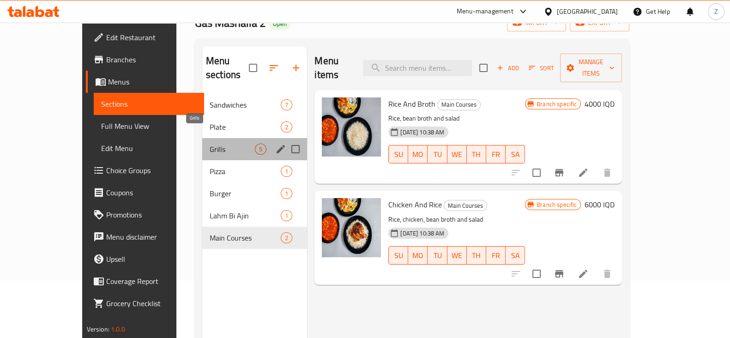 Image resolution: width=730 pixels, height=338 pixels. Describe the element at coordinates (415, 205) in the screenshot. I see `span: Chicken And Rice` at that location.